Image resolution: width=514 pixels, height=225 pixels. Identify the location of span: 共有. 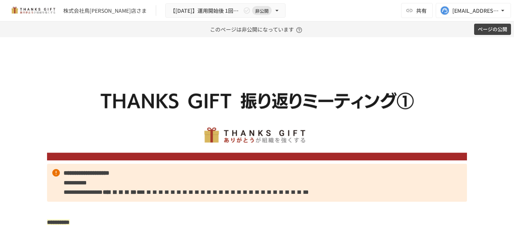
(421, 11).